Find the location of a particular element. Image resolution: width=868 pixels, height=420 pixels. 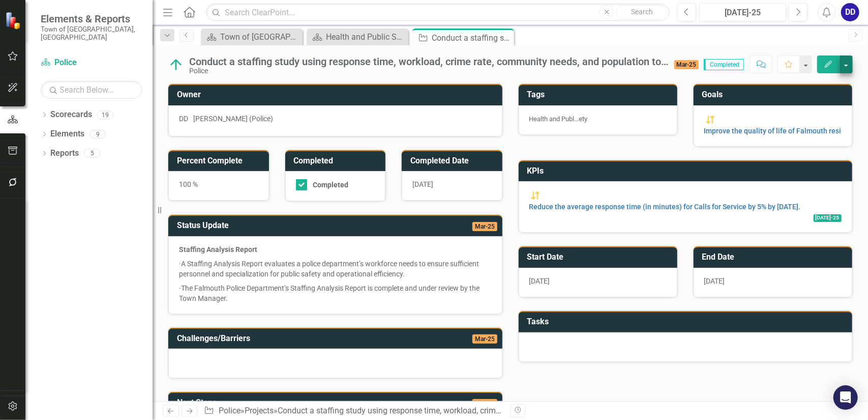

a: Scorecards is located at coordinates (71, 114).